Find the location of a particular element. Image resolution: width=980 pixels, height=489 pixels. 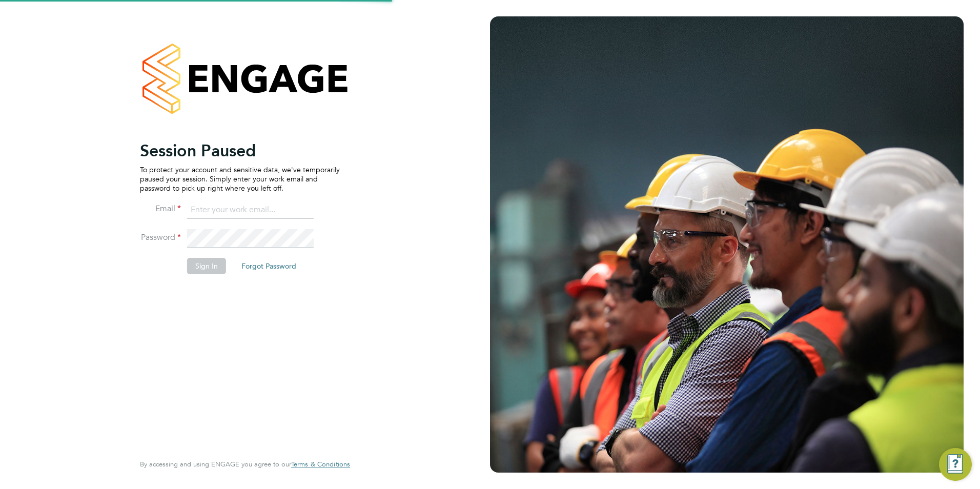

span: By accessing and using ENGAGE you agree to our is located at coordinates (245, 464).